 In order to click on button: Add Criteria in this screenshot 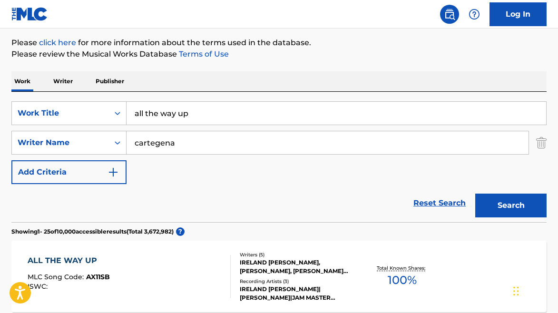, I will do `click(69, 172)`.